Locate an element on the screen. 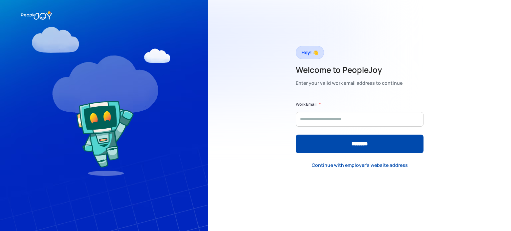 Image resolution: width=511 pixels, height=231 pixels. div: Hey! 👋 is located at coordinates (310, 53).